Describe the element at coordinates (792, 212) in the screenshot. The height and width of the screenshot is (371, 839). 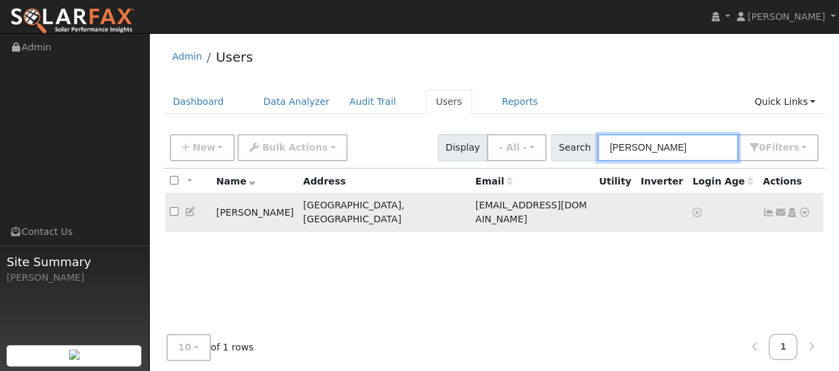
I see `a: Login As` at that location.